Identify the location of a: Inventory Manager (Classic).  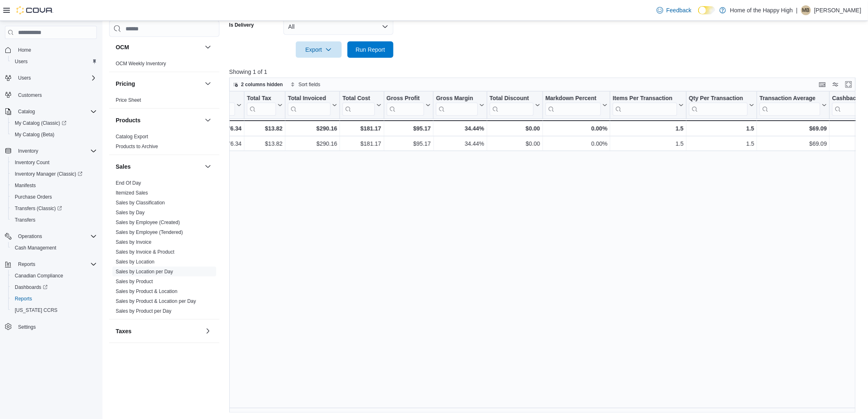
(54, 174).